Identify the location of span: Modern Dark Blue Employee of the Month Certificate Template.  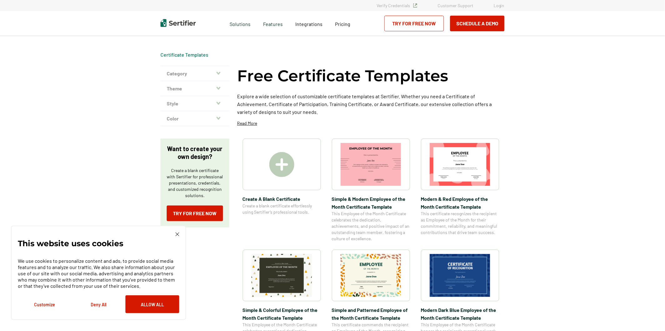
(460, 314).